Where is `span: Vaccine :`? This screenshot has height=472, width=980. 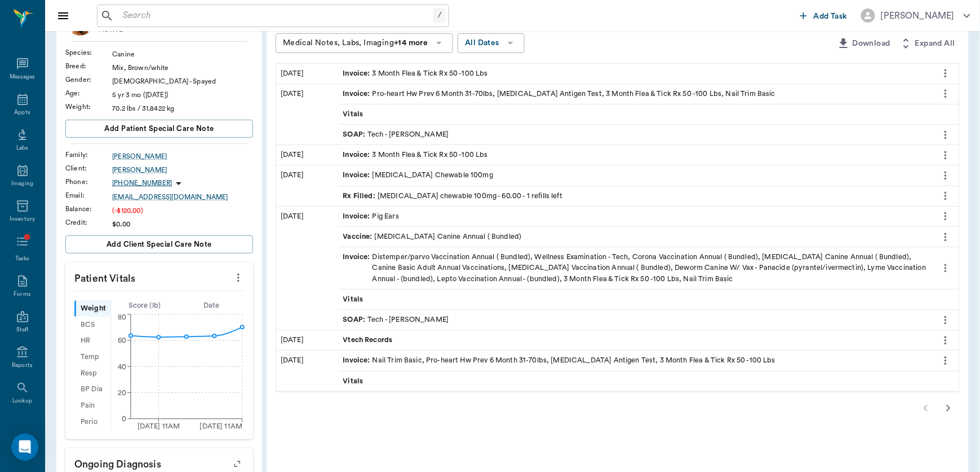
span: Vaccine : is located at coordinates (359, 236).